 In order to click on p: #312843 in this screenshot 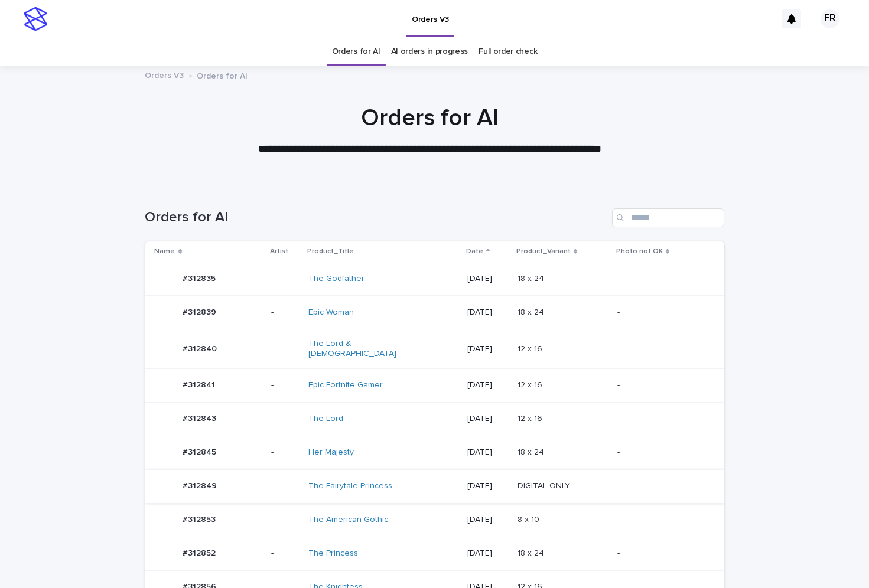, I will do `click(201, 417)`.